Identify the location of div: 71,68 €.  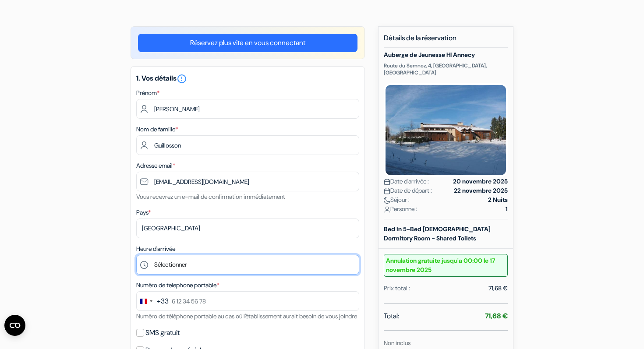
(498, 288).